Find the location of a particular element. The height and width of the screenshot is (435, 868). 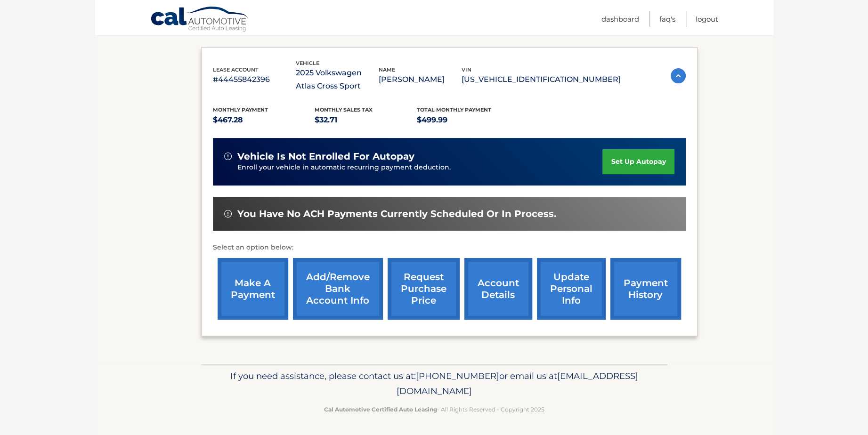

a: set up autopay is located at coordinates (638, 161).